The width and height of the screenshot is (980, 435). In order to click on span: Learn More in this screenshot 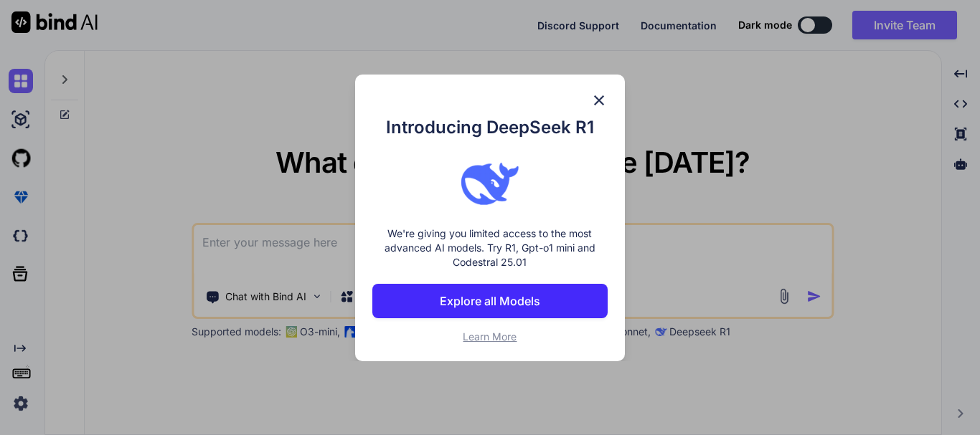, I will do `click(489, 336)`.